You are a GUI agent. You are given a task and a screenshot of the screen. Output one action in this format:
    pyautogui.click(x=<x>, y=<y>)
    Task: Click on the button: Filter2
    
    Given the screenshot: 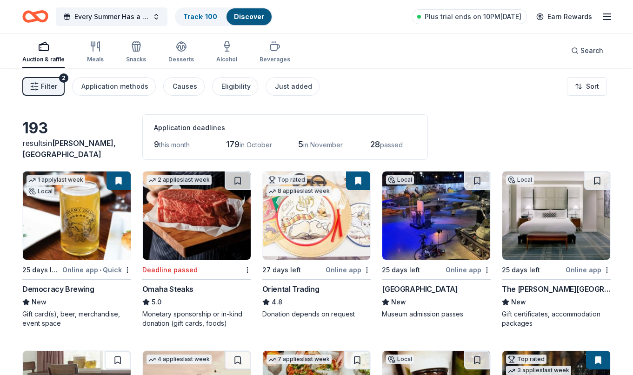 What is the action you would take?
    pyautogui.click(x=43, y=86)
    